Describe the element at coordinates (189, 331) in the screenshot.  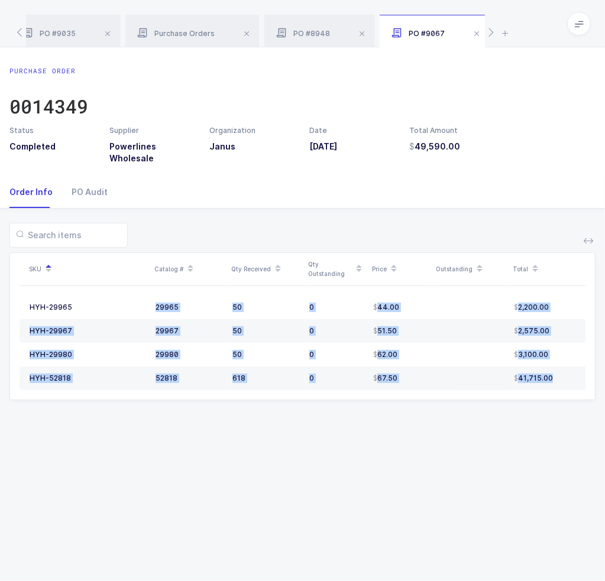
I see `div: 29967` at that location.